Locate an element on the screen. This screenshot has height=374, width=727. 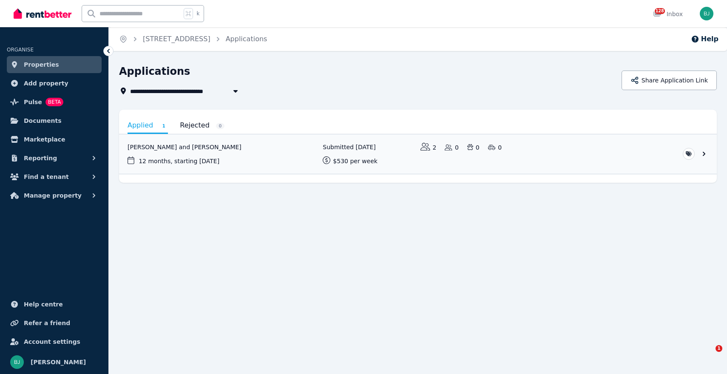
button: Help is located at coordinates (705, 39).